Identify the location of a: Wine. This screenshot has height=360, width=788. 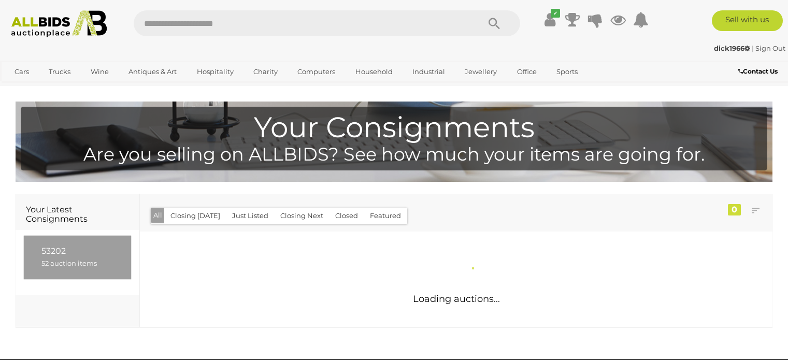
(99, 71).